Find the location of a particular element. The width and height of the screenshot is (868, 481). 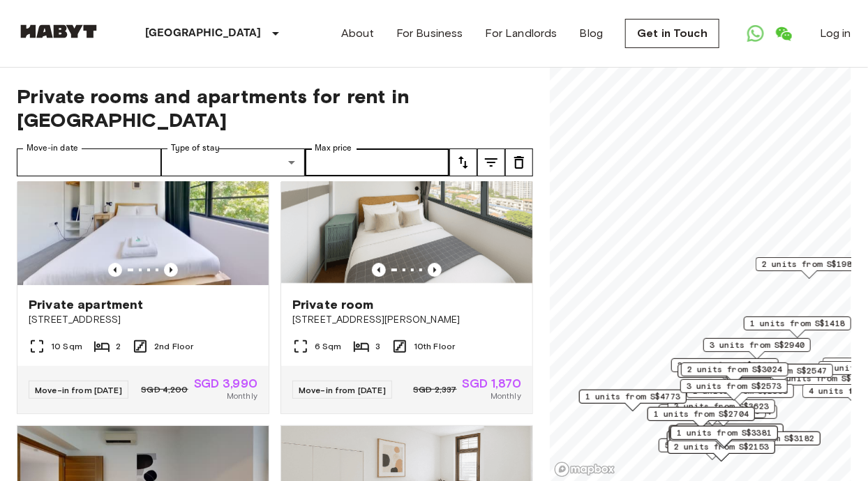

span: 3 units from S$1985 is located at coordinates (725, 365).